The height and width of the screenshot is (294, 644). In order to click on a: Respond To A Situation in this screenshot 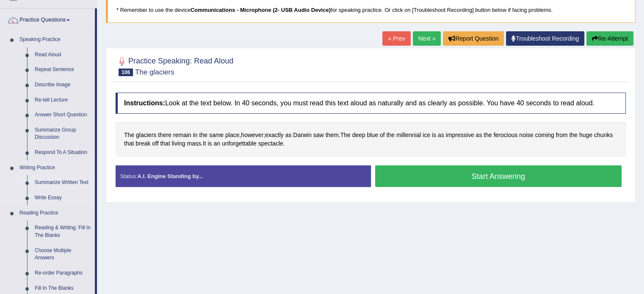, I will do `click(62, 153)`.